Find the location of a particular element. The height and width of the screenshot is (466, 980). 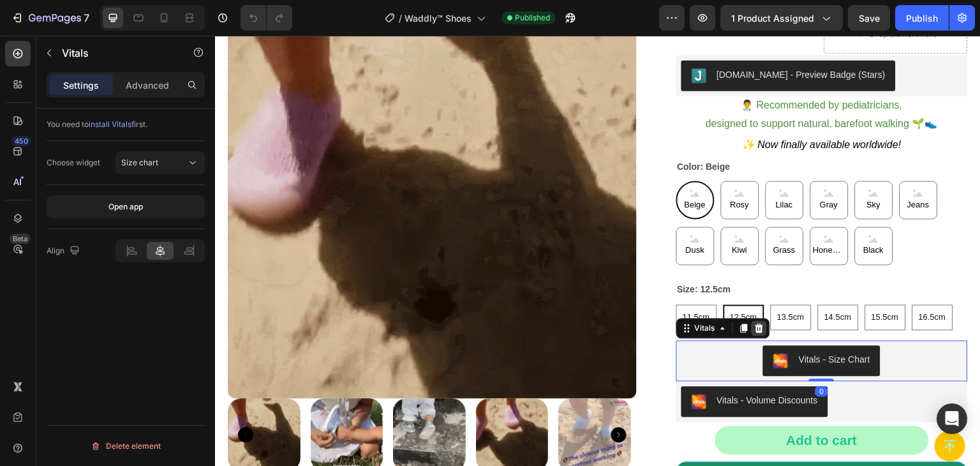

button: 1 product assigned is located at coordinates (782, 18).